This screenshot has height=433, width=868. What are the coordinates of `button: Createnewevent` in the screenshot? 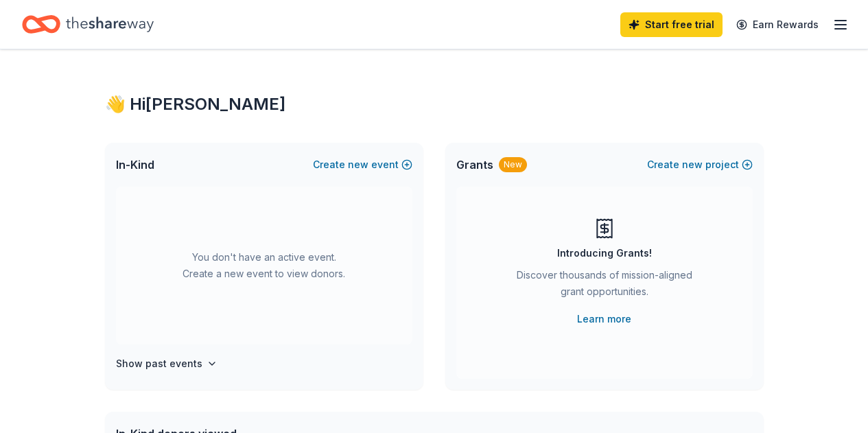 It's located at (362, 165).